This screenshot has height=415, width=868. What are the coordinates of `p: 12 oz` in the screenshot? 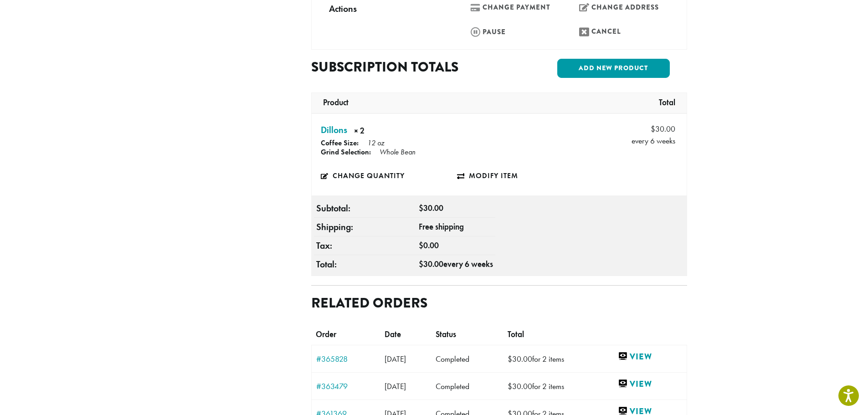 It's located at (376, 142).